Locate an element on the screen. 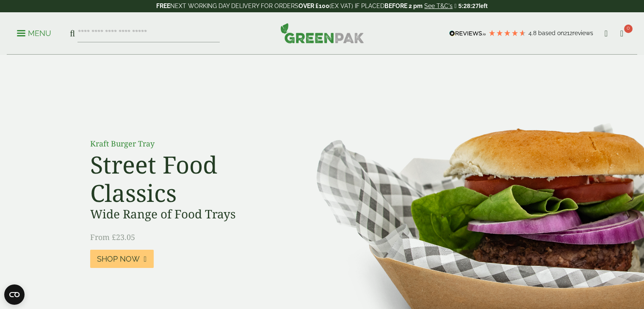  i: My Account is located at coordinates (606, 33).